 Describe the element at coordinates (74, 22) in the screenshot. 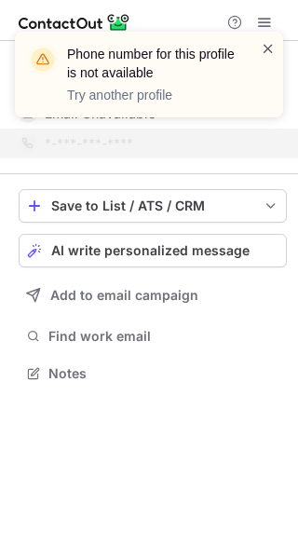

I see `img: ContactOut v5.3.10` at that location.